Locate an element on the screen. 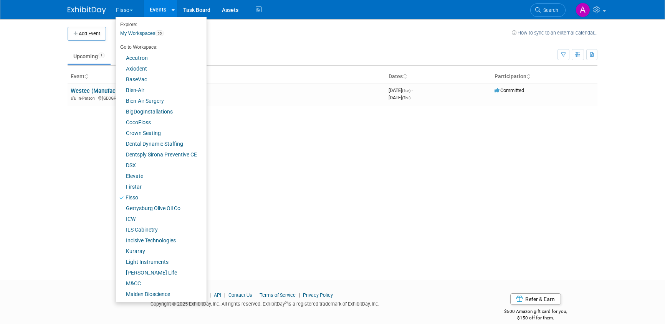 Image resolution: width=665 pixels, height=324 pixels. a: Sort by Start Date is located at coordinates (404, 76).